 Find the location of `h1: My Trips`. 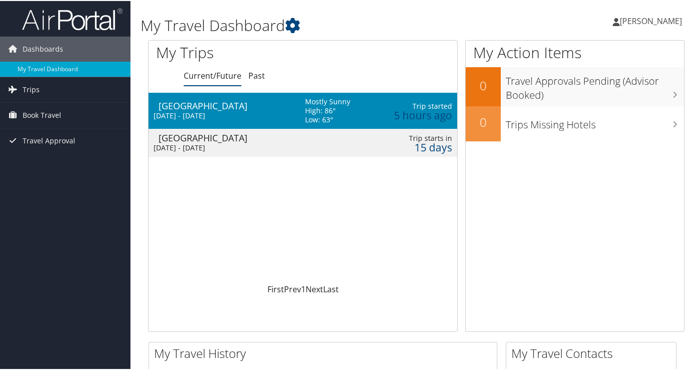

h1: My Trips is located at coordinates (238, 52).